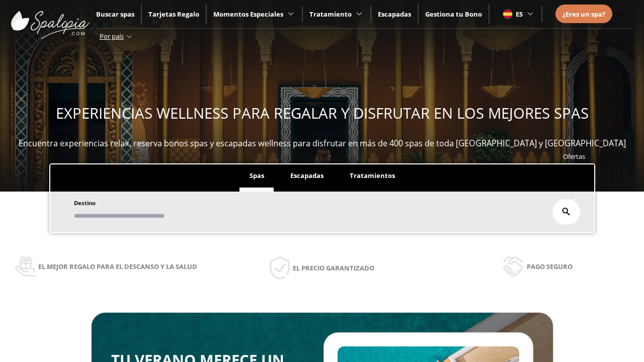  What do you see at coordinates (584, 14) in the screenshot?
I see `span: ¿Eres un spa?` at bounding box center [584, 14].